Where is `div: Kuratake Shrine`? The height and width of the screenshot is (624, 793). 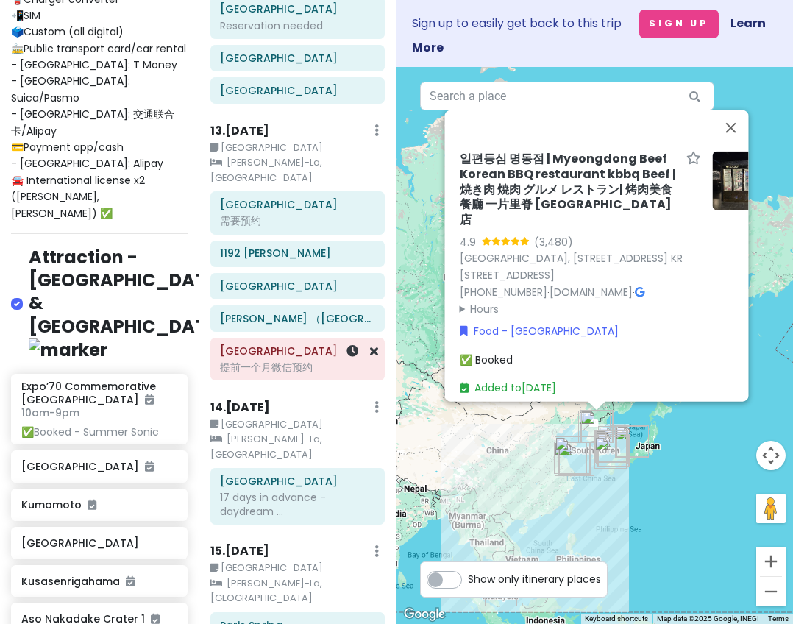 div: Kuratake Shrine is located at coordinates (611, 452).